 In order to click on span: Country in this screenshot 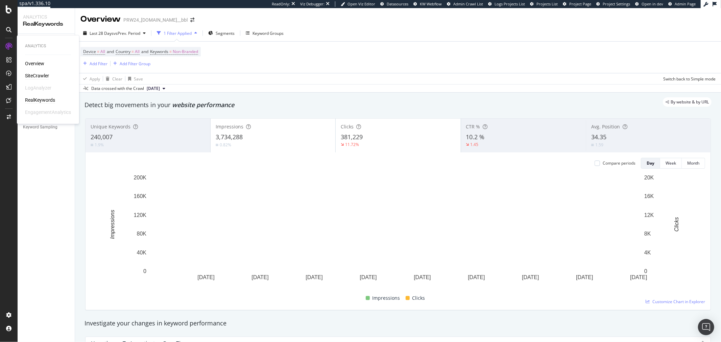, I will do `click(123, 51)`.